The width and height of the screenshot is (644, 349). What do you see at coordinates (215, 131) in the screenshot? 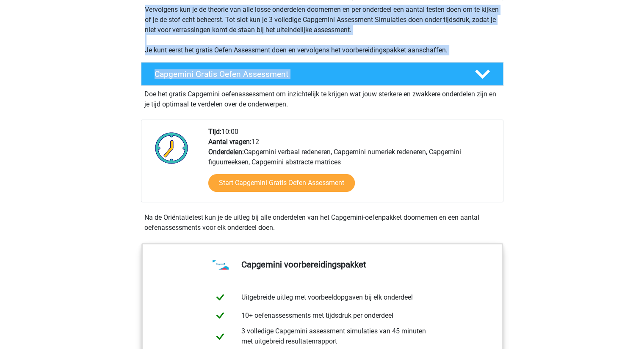
I see `b: Tijd:` at bounding box center [215, 131].